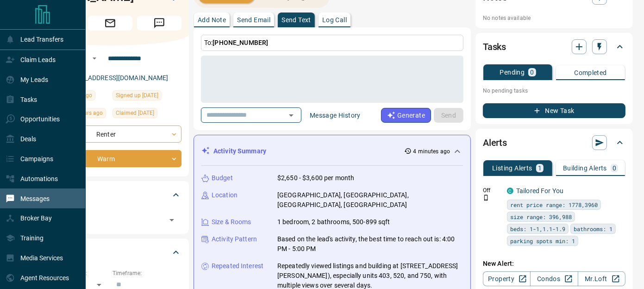  What do you see at coordinates (237, 265) in the screenshot?
I see `p: Repeated Interest` at bounding box center [237, 265].